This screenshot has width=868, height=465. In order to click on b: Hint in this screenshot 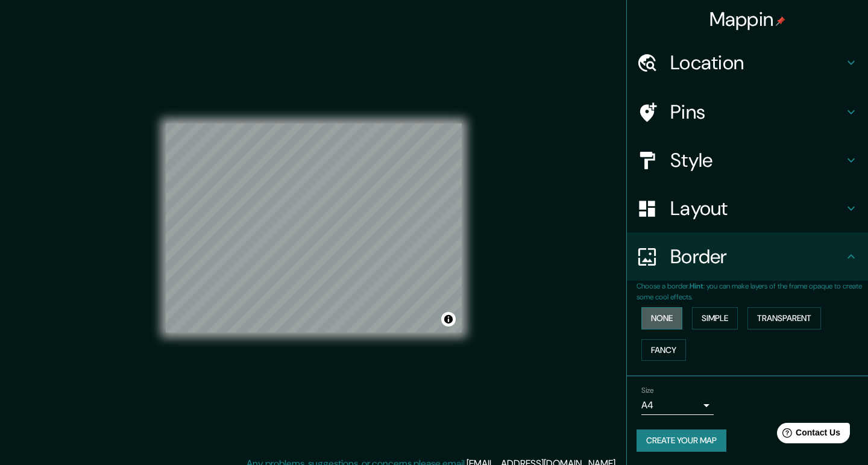, I will do `click(696, 286)`.